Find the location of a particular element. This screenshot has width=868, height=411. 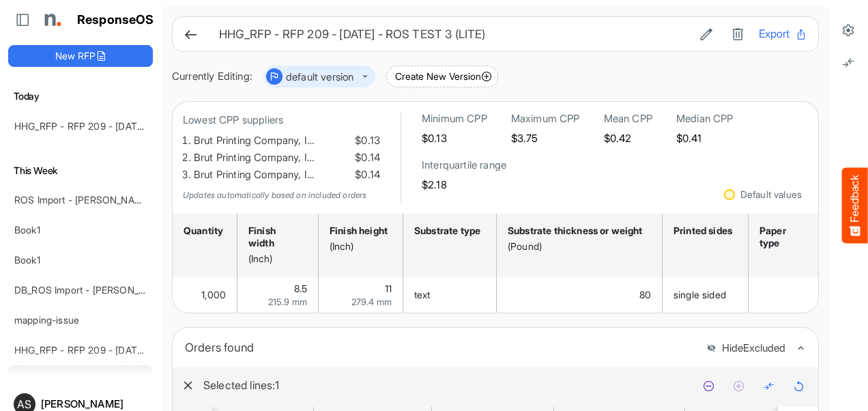

div: Substrate type is located at coordinates (448, 231).